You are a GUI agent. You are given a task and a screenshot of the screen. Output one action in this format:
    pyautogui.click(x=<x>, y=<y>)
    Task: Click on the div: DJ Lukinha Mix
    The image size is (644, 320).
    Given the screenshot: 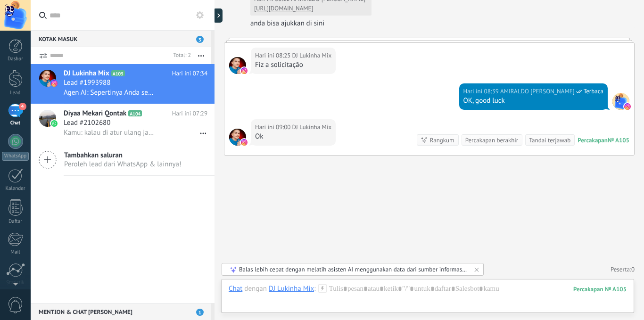 What is the action you would take?
    pyautogui.click(x=291, y=288)
    